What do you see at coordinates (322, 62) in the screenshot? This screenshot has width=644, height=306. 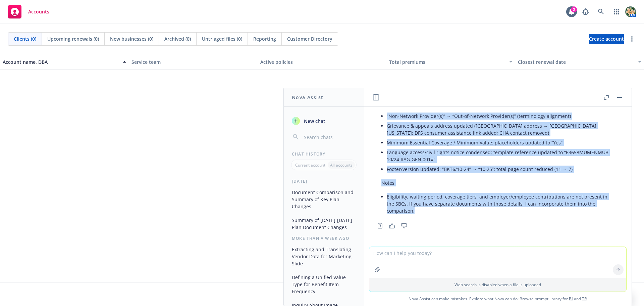 I see `button: Active policies` at bounding box center [322, 62].